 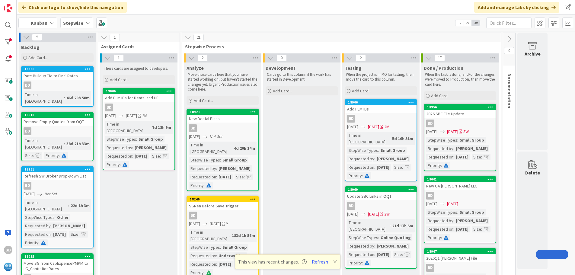 What do you see at coordinates (59, 256) in the screenshot?
I see `div: 18955` at bounding box center [59, 256].